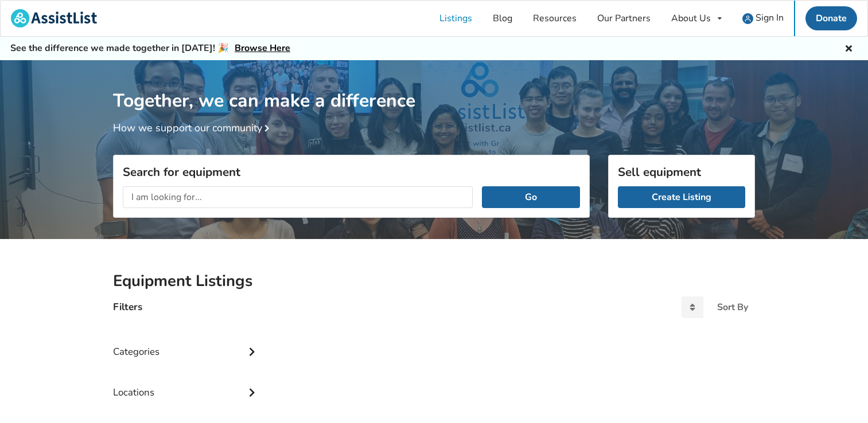 The width and height of the screenshot is (868, 423). What do you see at coordinates (691, 18) in the screenshot?
I see `div: About Us` at bounding box center [691, 18].